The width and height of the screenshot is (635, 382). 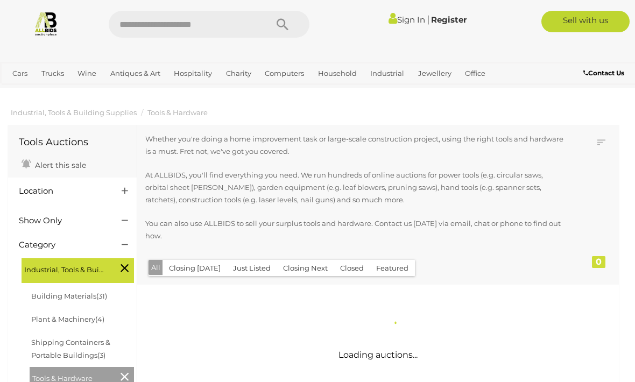 I want to click on button: Featured, so click(x=393, y=268).